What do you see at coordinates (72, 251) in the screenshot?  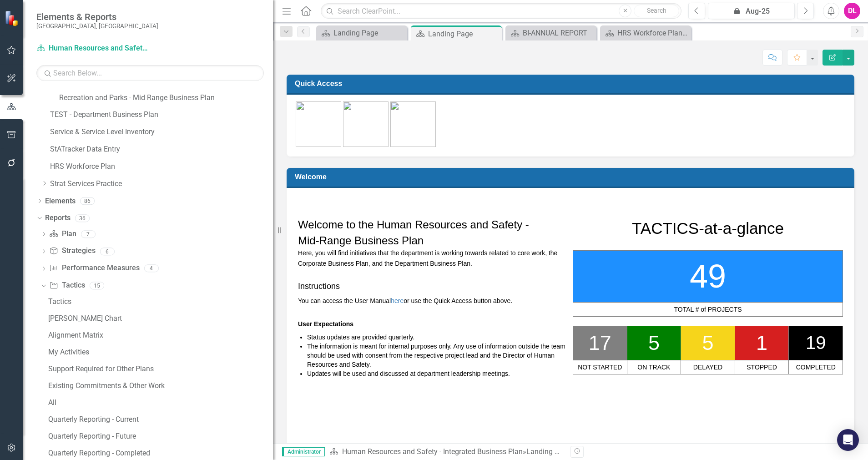 I see `a: Strategies` at bounding box center [72, 251].